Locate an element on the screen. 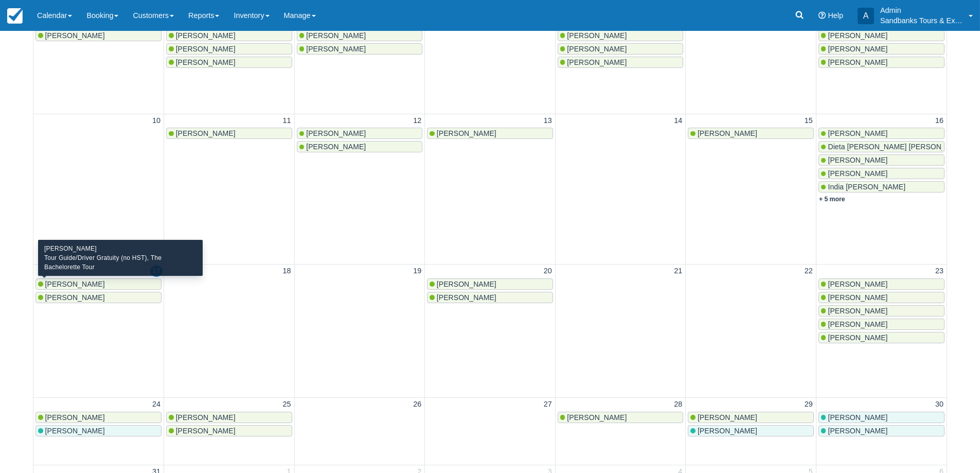 The width and height of the screenshot is (980, 473). a: 22 is located at coordinates (809, 271).